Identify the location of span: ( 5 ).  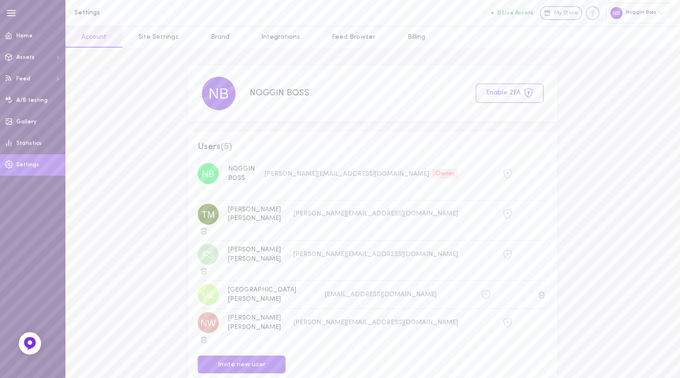
(226, 147).